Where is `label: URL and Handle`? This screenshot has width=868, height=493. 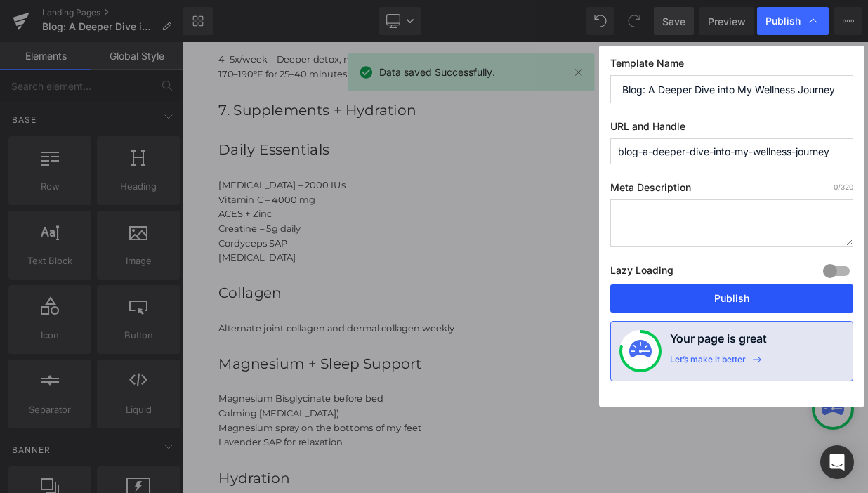
label: URL and Handle is located at coordinates (732, 129).